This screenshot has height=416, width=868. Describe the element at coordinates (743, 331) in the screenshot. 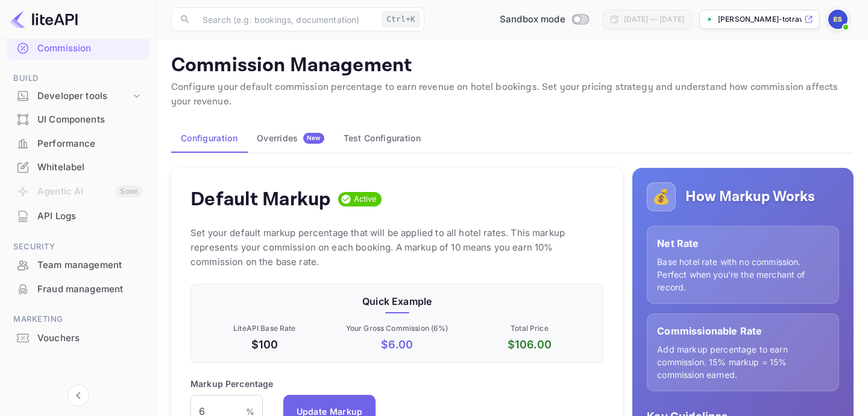

I see `p: Commissionable Rate` at that location.